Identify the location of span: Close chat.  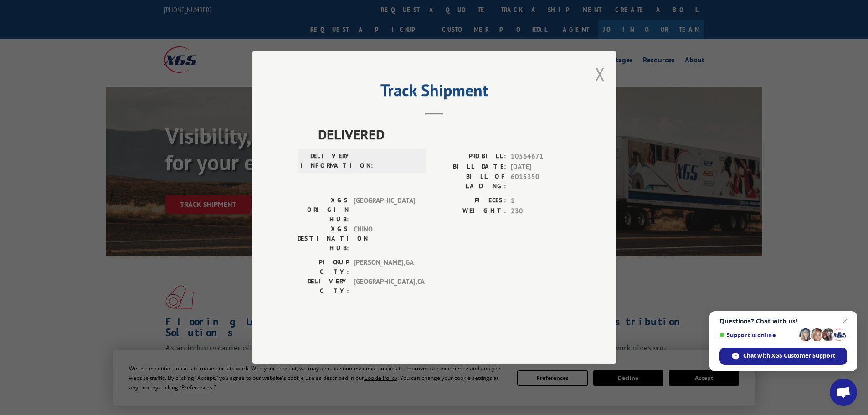
(845, 321).